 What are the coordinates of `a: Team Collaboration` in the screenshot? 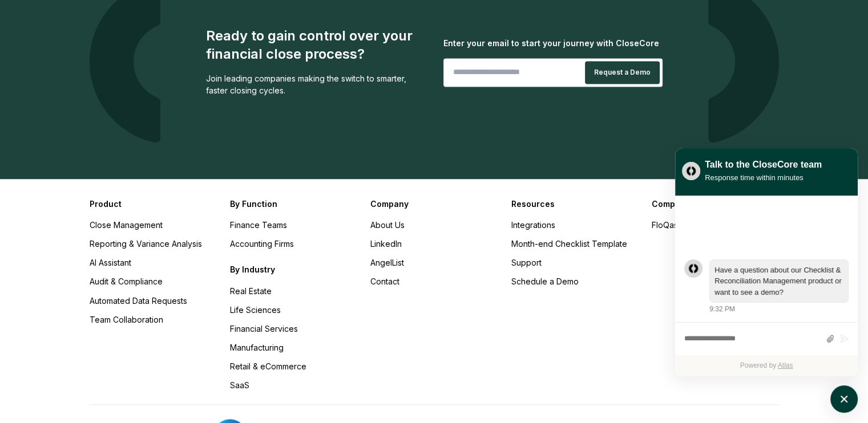 It's located at (126, 318).